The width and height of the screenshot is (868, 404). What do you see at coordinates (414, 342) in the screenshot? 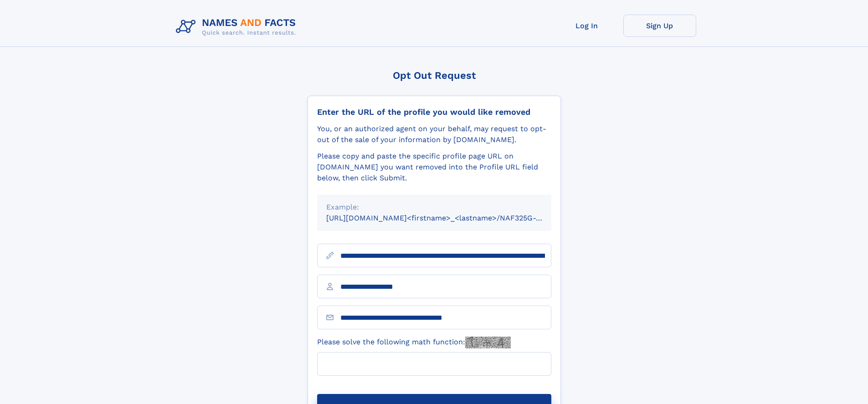
I see `label: Please solve the following math function:` at bounding box center [414, 342].